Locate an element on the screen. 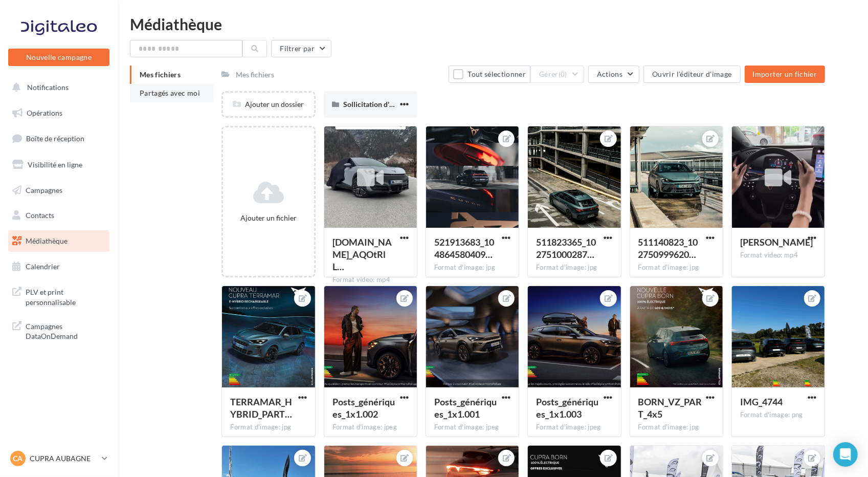  a: Boîte de réception is located at coordinates (59, 138).